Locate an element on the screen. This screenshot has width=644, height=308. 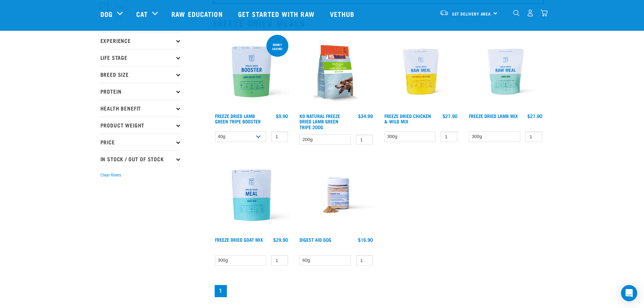
img: van-moving.png is located at coordinates (444, 13).